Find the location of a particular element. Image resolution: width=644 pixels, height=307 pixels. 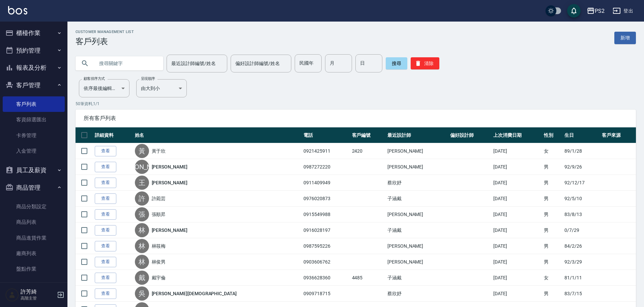

a: 廠商列表 is located at coordinates (34, 253).